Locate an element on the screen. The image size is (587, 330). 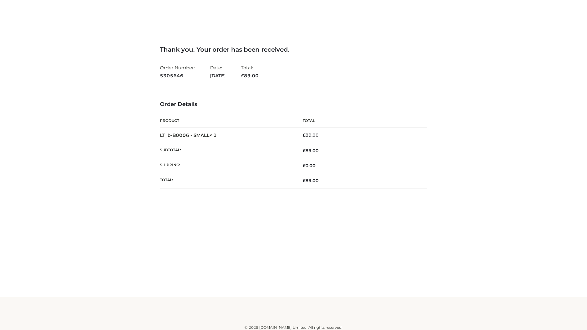
th: Subtotal: is located at coordinates (226, 150).